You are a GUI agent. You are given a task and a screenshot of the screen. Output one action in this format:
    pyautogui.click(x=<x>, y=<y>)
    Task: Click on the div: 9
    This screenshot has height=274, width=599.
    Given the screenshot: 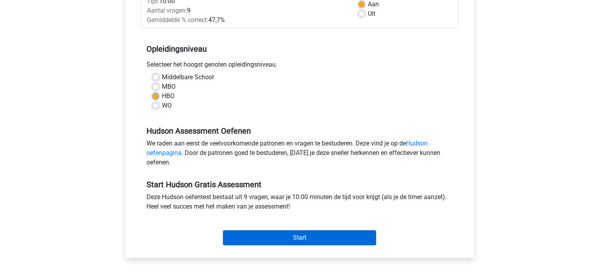 What is the action you would take?
    pyautogui.click(x=247, y=11)
    